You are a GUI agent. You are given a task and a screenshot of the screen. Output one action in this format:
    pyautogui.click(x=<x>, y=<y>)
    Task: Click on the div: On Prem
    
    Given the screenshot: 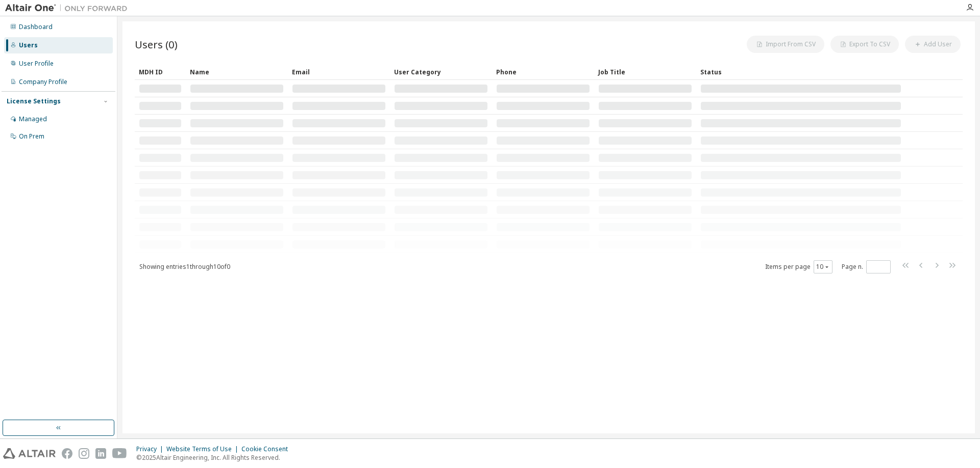 What is the action you would take?
    pyautogui.click(x=32, y=136)
    